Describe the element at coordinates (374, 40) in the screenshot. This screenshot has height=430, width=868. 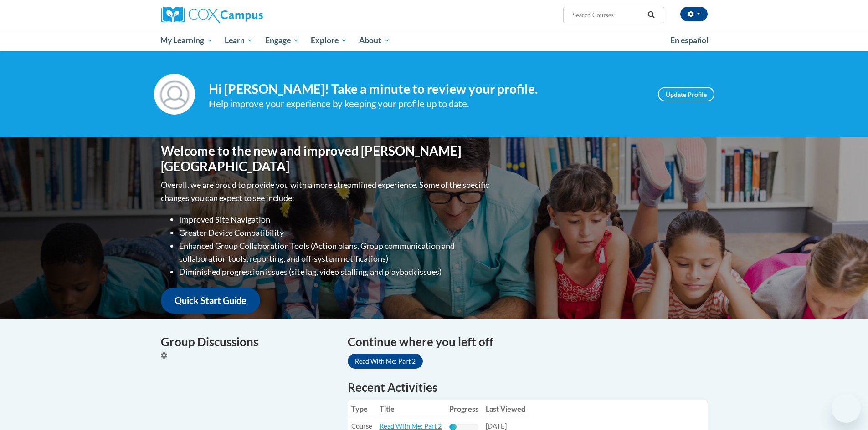
I see `a: About` at that location.